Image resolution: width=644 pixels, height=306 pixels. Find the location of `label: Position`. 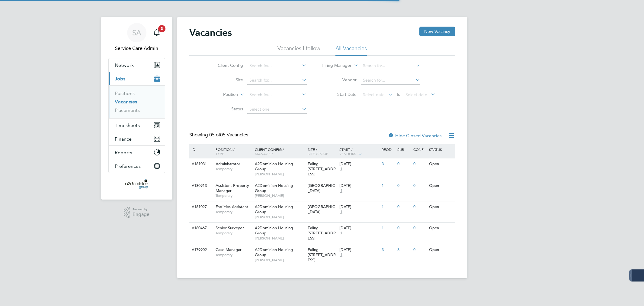

label: Position is located at coordinates (221, 95).